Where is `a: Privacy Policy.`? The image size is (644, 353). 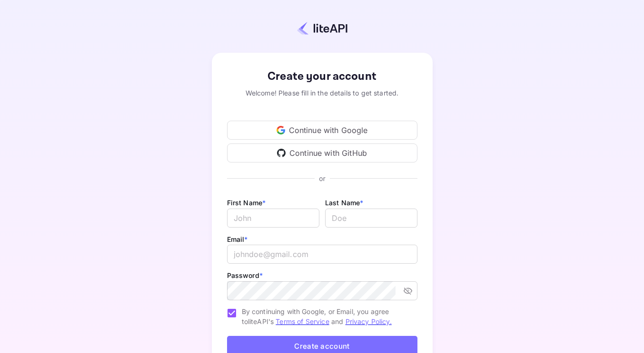 a: Privacy Policy. is located at coordinates (369, 321).